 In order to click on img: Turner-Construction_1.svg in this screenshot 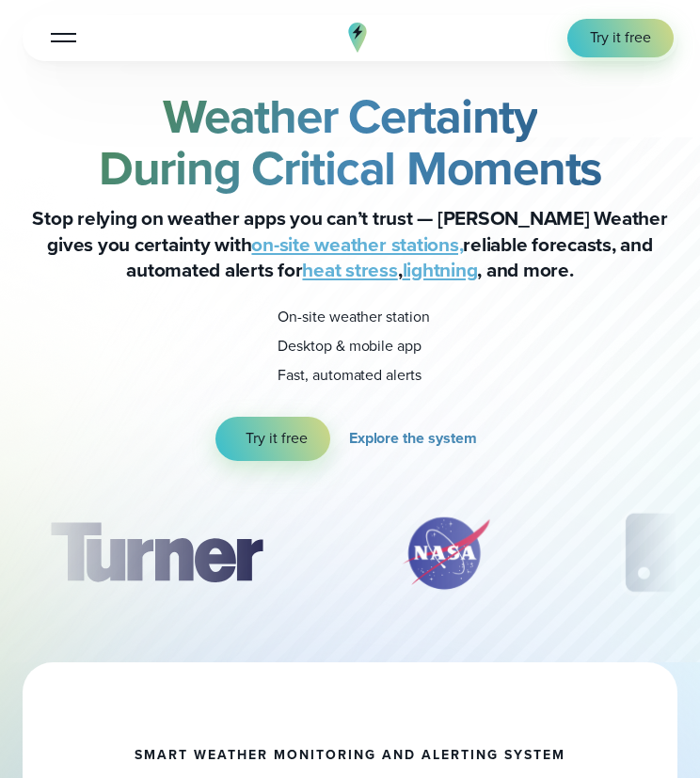, I will do `click(156, 553)`.